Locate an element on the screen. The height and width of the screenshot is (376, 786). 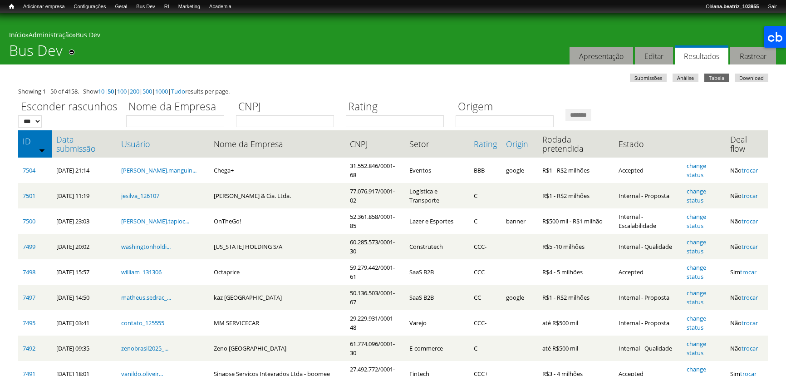
a: 500 is located at coordinates (147, 91).